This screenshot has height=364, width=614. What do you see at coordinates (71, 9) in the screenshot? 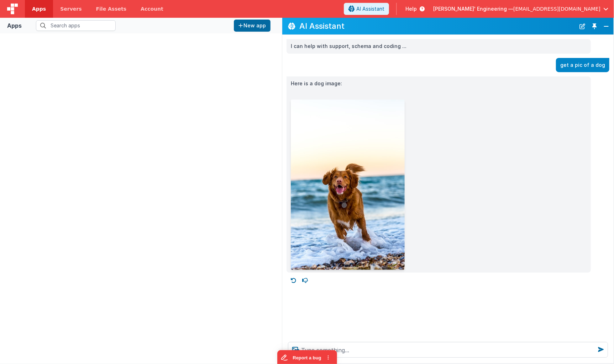
I see `span: Servers` at bounding box center [71, 9].